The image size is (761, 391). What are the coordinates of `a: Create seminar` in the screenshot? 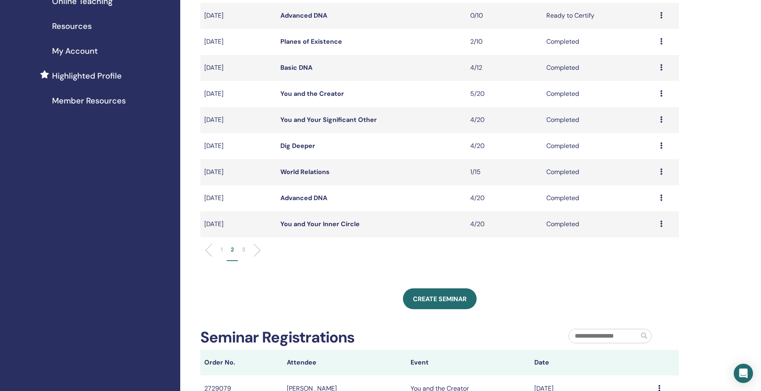 It's located at (440, 299).